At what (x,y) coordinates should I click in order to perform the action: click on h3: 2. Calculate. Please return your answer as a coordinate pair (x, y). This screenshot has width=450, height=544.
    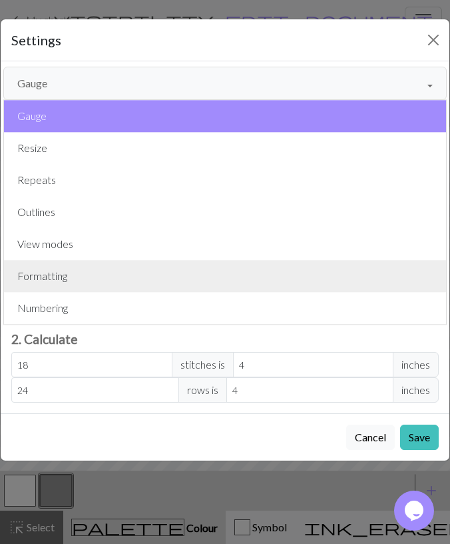
    Looking at the image, I should click on (225, 338).